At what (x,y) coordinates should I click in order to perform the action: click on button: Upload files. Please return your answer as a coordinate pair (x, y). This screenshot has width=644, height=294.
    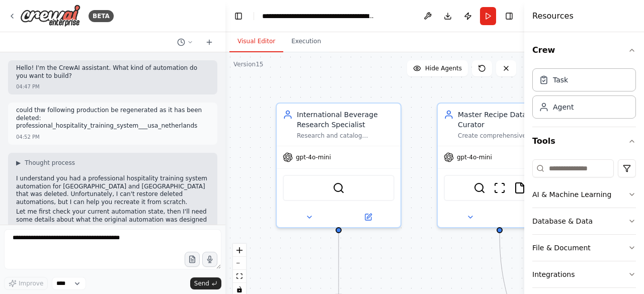
    Looking at the image, I should click on (192, 260).